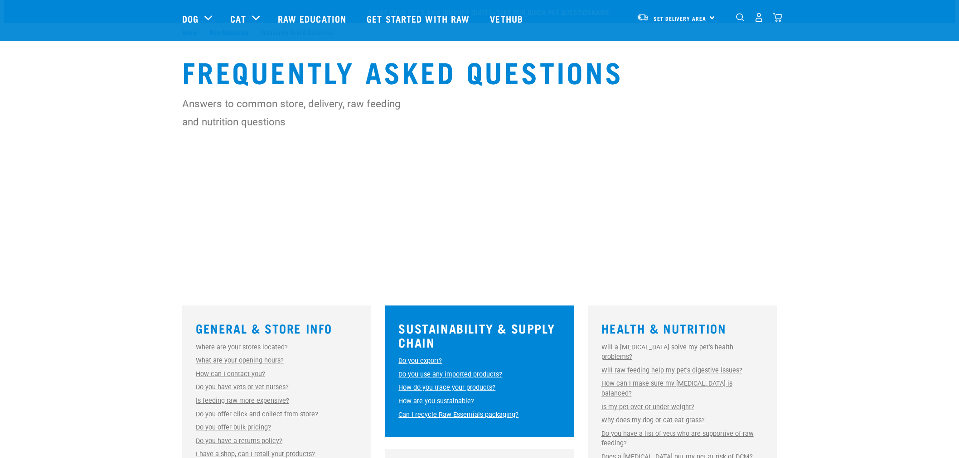 The image size is (959, 458). Describe the element at coordinates (758, 17) in the screenshot. I see `img: user.png` at that location.